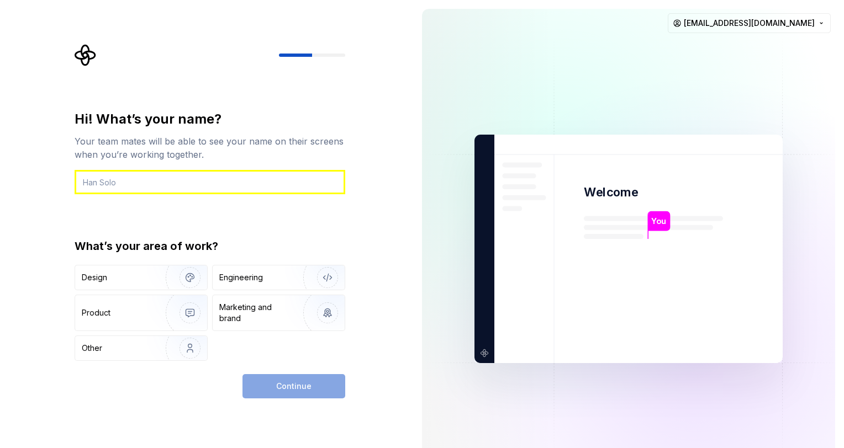  Describe the element at coordinates (210, 182) in the screenshot. I see `input: Scanning by Zero Phishing` at that location.